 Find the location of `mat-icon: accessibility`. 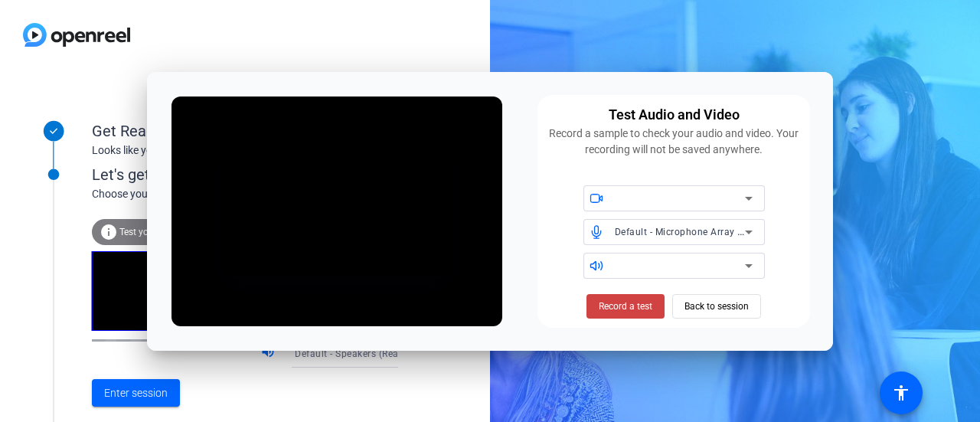

mat-icon: accessibility is located at coordinates (902, 393).